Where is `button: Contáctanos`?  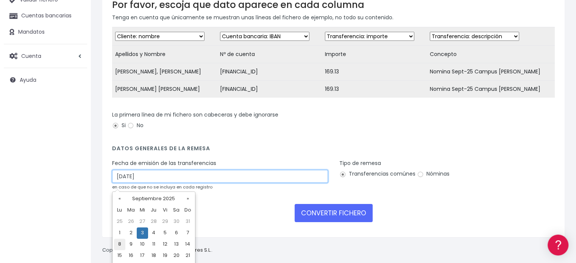
button: Contáctanos is located at coordinates (76, 209).